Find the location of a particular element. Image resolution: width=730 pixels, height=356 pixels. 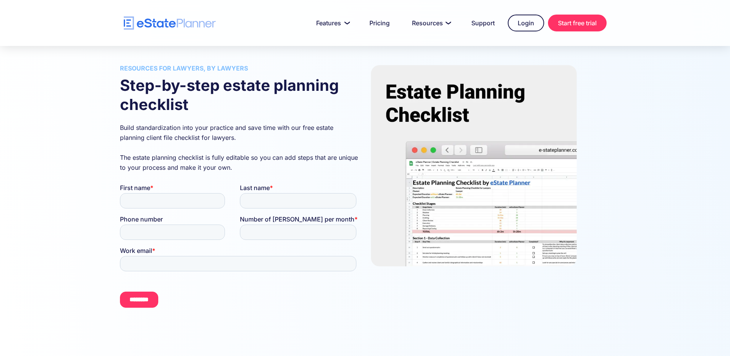

a: Start free trial is located at coordinates (577, 23).